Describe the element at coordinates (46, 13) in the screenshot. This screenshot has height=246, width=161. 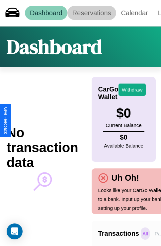
I see `a: Dashboard` at that location.